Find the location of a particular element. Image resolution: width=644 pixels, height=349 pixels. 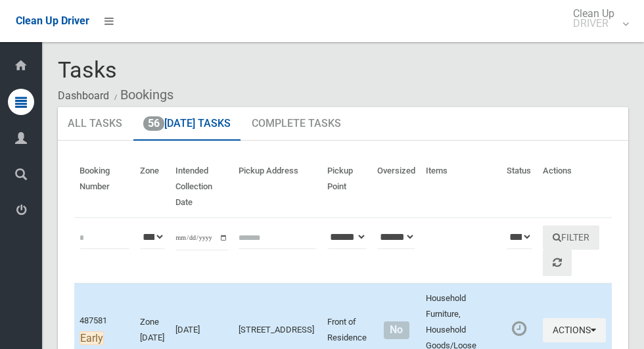

button: Filter is located at coordinates (571, 237).